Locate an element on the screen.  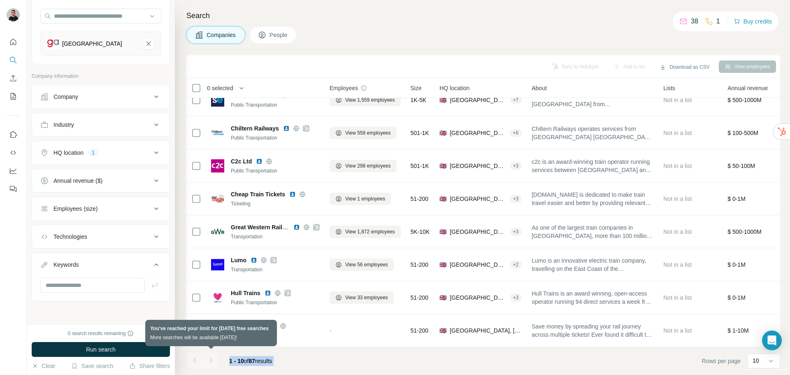
span: About is located at coordinates (539, 88).